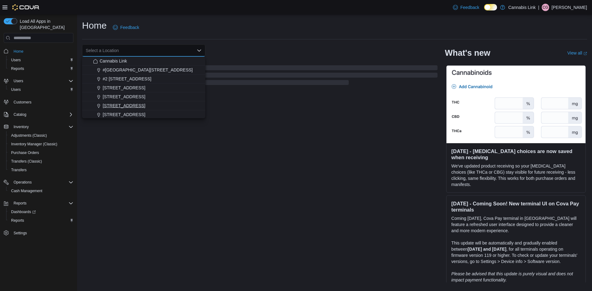 This screenshot has width=592, height=291. What do you see at coordinates (484, 10) in the screenshot?
I see `span: Dark Mode` at bounding box center [484, 10].